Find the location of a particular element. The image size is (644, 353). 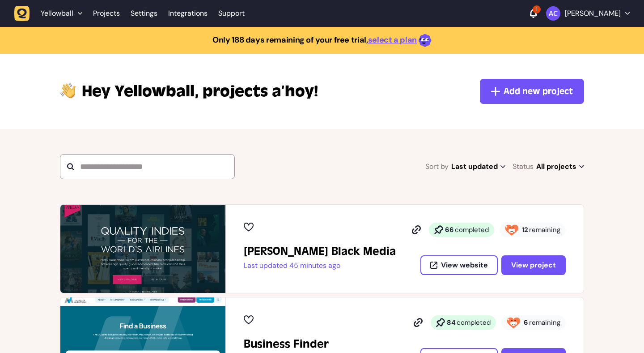

a: Integrations is located at coordinates (188, 13).